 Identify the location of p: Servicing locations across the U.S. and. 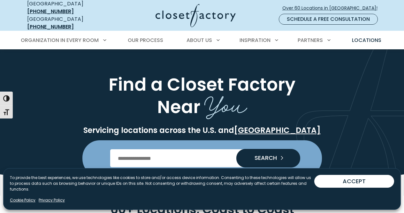
(202, 130).